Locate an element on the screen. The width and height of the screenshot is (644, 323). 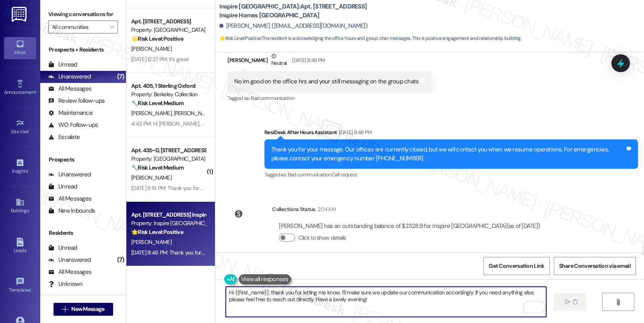
span: Bad communication , is located at coordinates (310, 174).